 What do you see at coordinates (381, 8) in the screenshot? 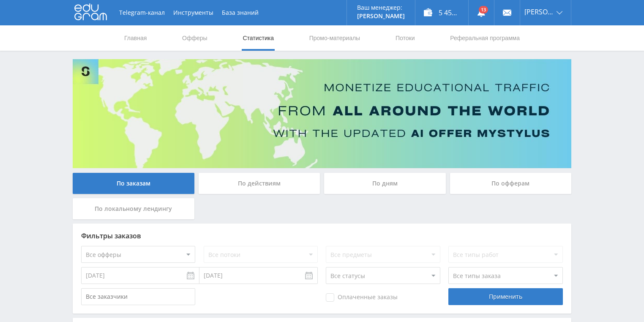
I see `p: Ваш менеджер:` at bounding box center [381, 8].